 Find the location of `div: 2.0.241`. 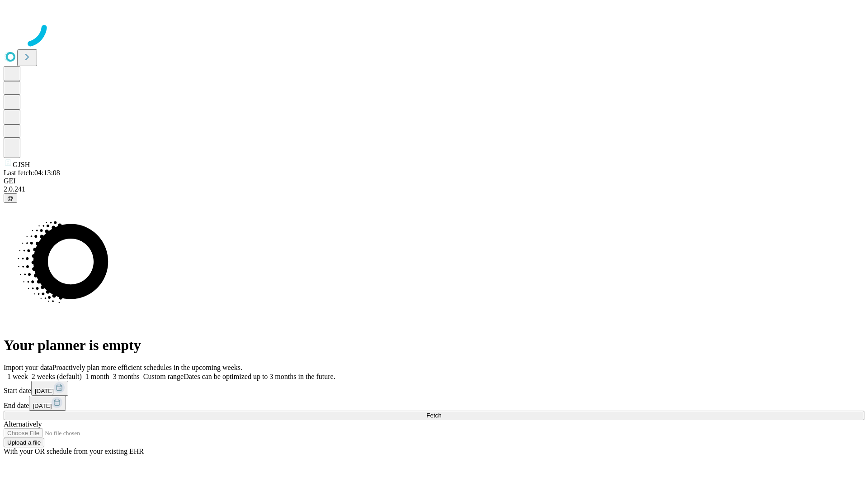

div: 2.0.241 is located at coordinates (434, 189).